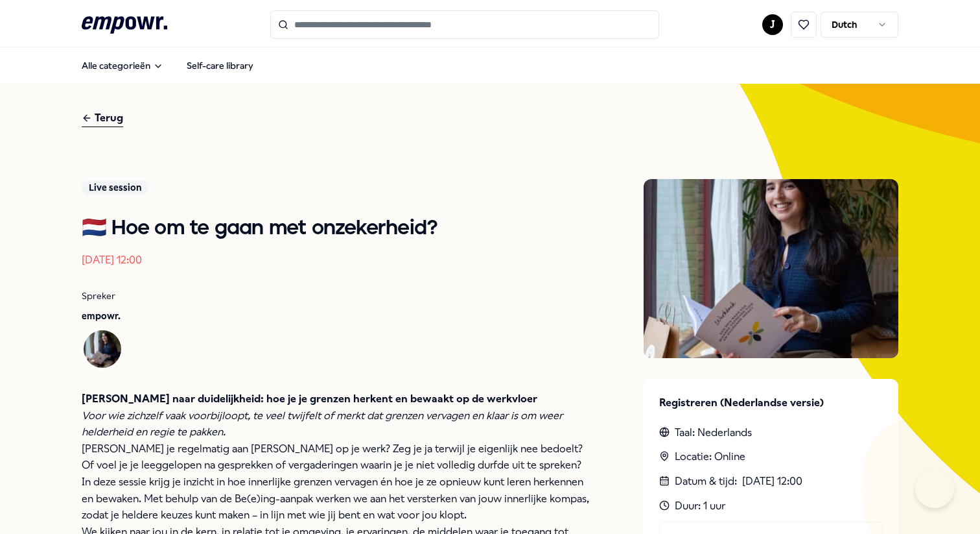 This screenshot has height=534, width=980. I want to click on p: In deze sessie krijg je inzicht in hoe innerlijke grenzen vervagen én hoe je ze opnieuw kunt lere..., so click(336, 498).